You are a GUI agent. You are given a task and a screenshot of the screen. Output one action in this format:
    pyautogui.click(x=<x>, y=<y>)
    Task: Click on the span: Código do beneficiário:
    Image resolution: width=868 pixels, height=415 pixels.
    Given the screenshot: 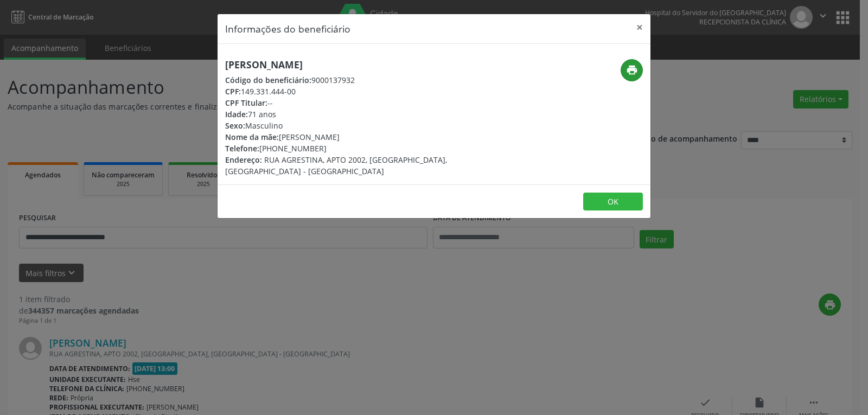 What is the action you would take?
    pyautogui.click(x=268, y=80)
    